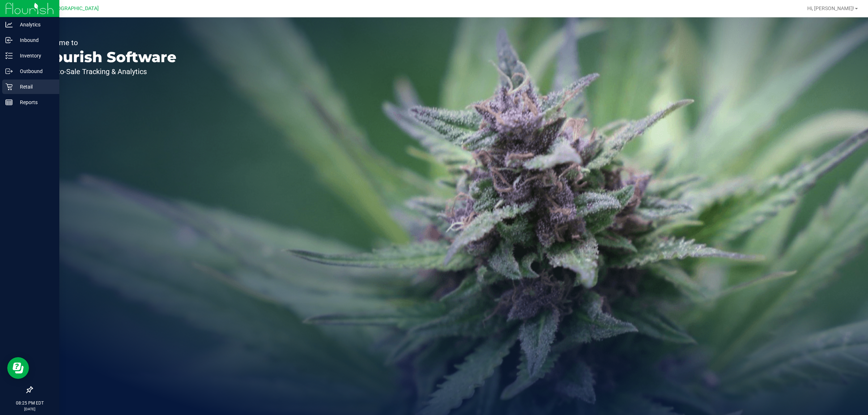 The height and width of the screenshot is (415, 868). Describe the element at coordinates (34, 56) in the screenshot. I see `p: Inventory` at that location.